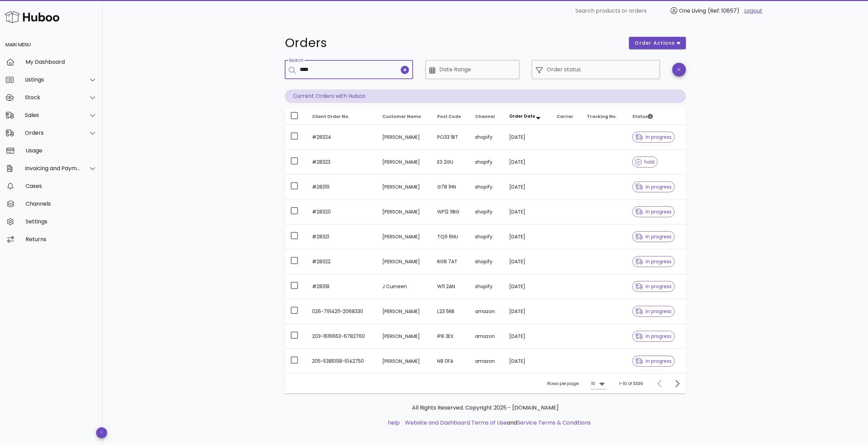 This screenshot has width=868, height=445. What do you see at coordinates (342, 336) in the screenshot?
I see `td: 203-1616663-6782760` at bounding box center [342, 336].